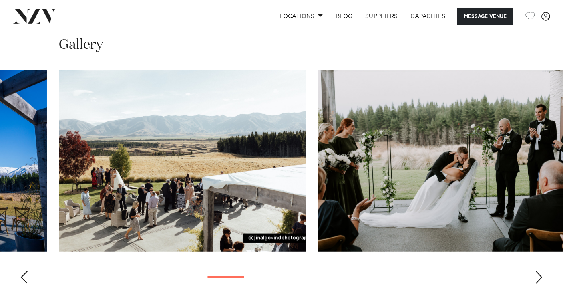 The height and width of the screenshot is (307, 563). I want to click on swiper-slide: 8 / 21, so click(182, 161).